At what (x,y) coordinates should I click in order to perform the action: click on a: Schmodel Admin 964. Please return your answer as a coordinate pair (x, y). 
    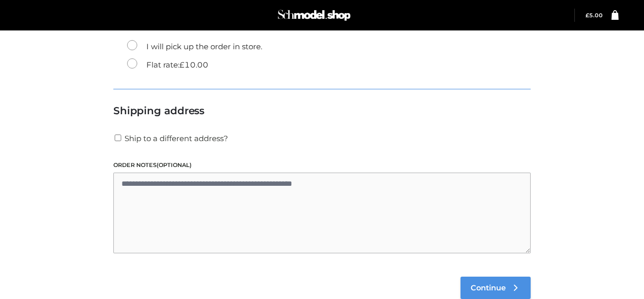
    Looking at the image, I should click on (314, 15).